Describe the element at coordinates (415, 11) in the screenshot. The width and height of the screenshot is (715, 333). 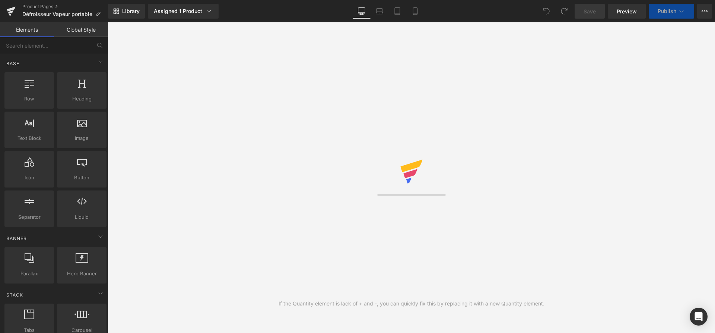
I see `a: Mobile` at that location.